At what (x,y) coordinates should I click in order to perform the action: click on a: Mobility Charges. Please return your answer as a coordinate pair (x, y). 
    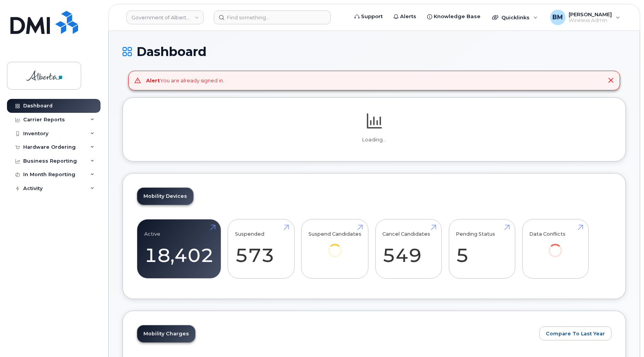
    Looking at the image, I should click on (166, 334).